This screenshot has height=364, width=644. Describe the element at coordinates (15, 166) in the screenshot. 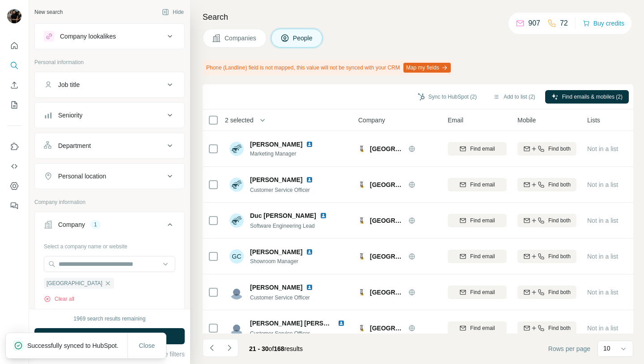

I see `button: Use Surfe API` at that location.